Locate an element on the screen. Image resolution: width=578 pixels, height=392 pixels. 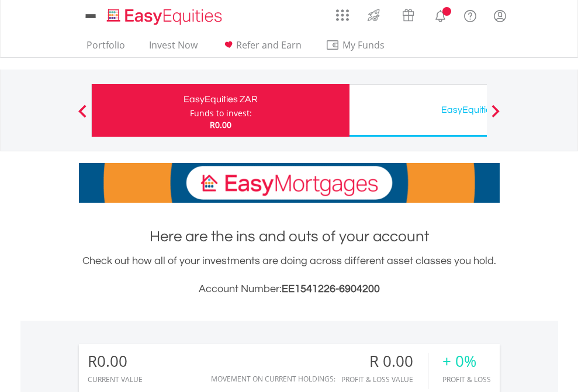
div: Profit & Loss Value is located at coordinates (385, 379).